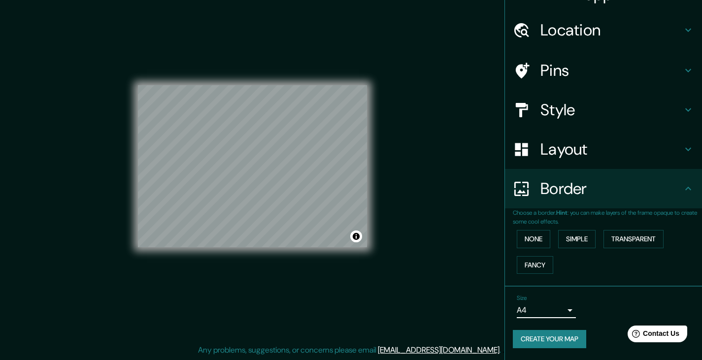  What do you see at coordinates (349, 350) in the screenshot?
I see `p: Any problems, suggestions, or concerns please email .` at bounding box center [349, 350].